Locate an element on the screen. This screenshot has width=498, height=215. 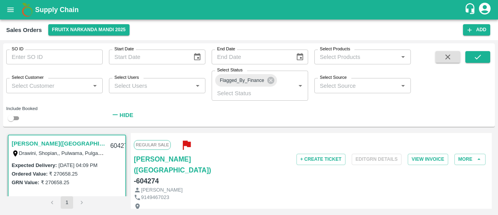
label: SO ID is located at coordinates (18, 49).